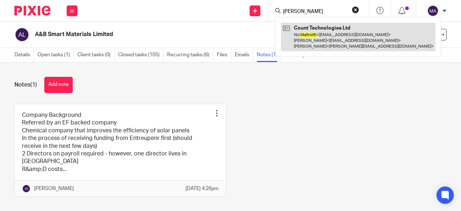  I want to click on h1: Notes, so click(26, 85).